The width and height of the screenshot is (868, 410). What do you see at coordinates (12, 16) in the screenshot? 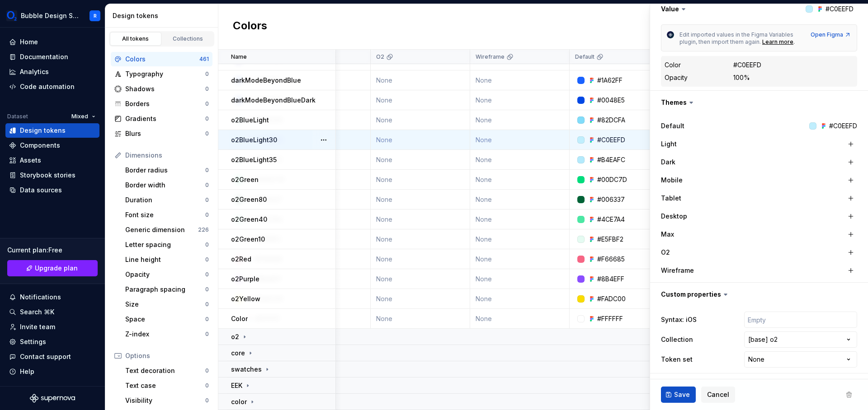
I see `img: 1a847f6c-1245-4c66-adf2-ab3a177fc91e.png` at bounding box center [12, 16].